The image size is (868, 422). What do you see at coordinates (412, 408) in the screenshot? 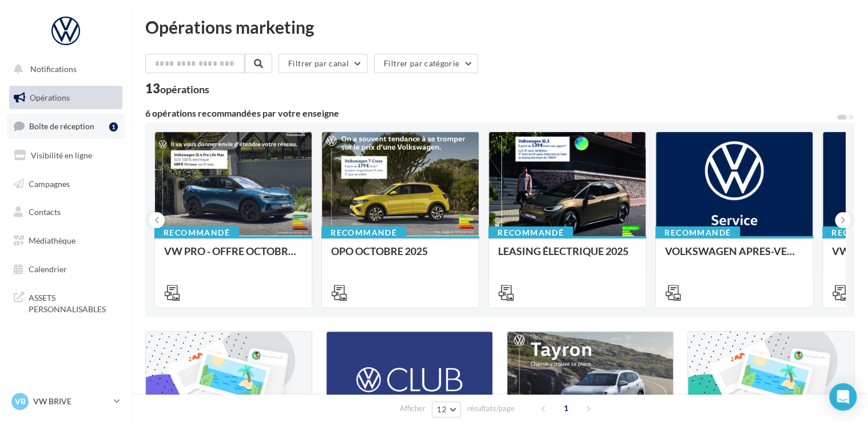
I see `span: Afficher` at bounding box center [412, 408].